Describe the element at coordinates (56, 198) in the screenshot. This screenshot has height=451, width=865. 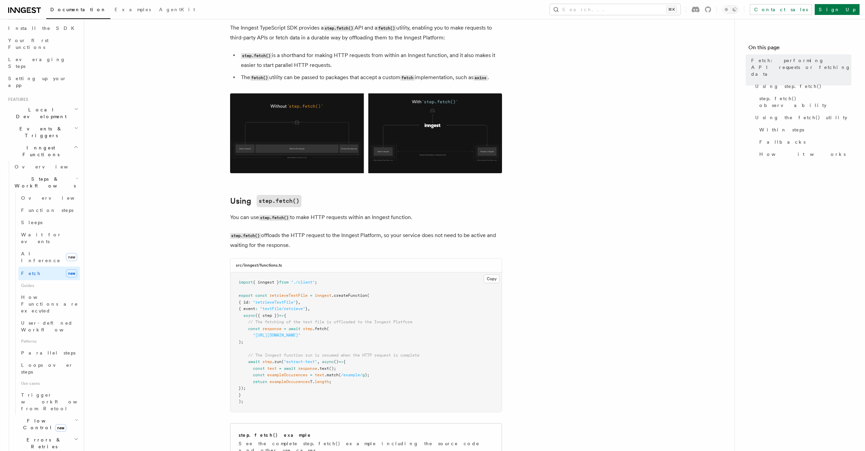
I see `span: Overview` at that location.